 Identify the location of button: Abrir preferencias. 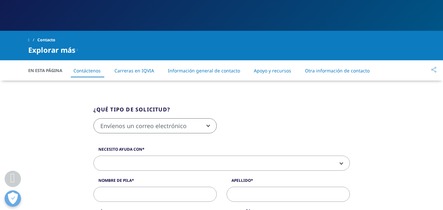
(13, 199).